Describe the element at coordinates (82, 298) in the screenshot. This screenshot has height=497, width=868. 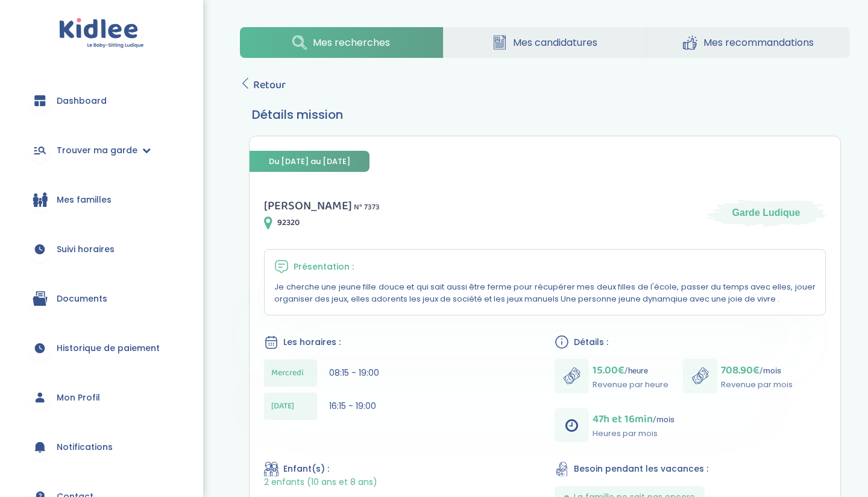
I see `span: Documents` at that location.